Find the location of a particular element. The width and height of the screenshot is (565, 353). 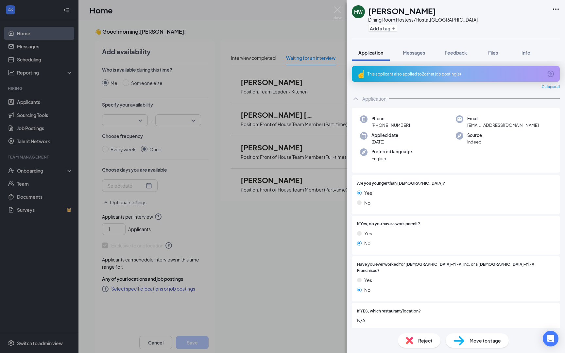

span: Phone is located at coordinates (391, 119).